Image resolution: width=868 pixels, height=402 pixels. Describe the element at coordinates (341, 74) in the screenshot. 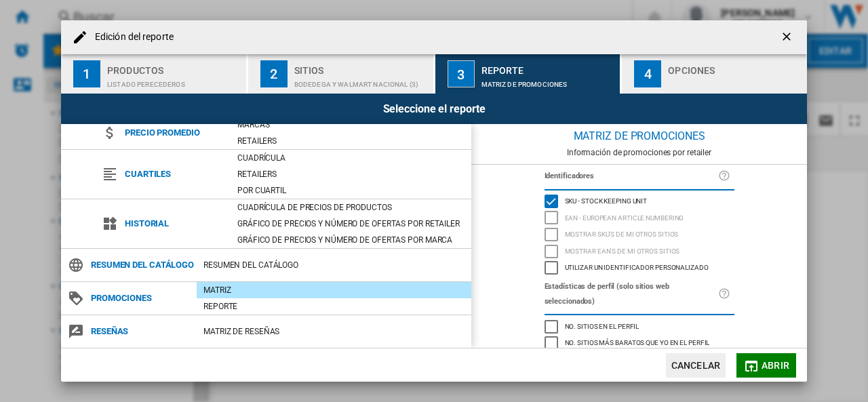

I see `button: 2 Sitios Bodedega y Walmart Nacional (3)` at that location.